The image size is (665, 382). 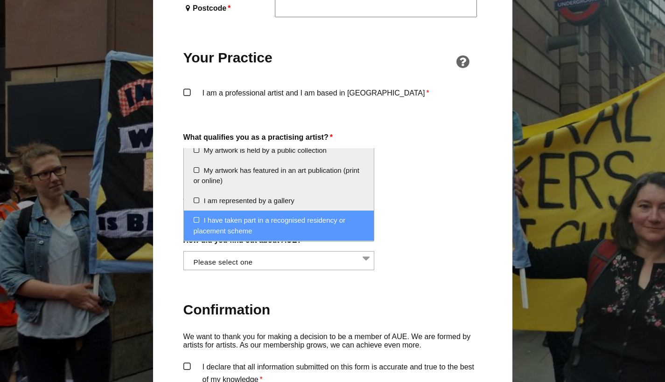 I want to click on p: We want to thank you for making a decision to be a member of AUE. We are formed by artists for ar..., so click(x=333, y=341).